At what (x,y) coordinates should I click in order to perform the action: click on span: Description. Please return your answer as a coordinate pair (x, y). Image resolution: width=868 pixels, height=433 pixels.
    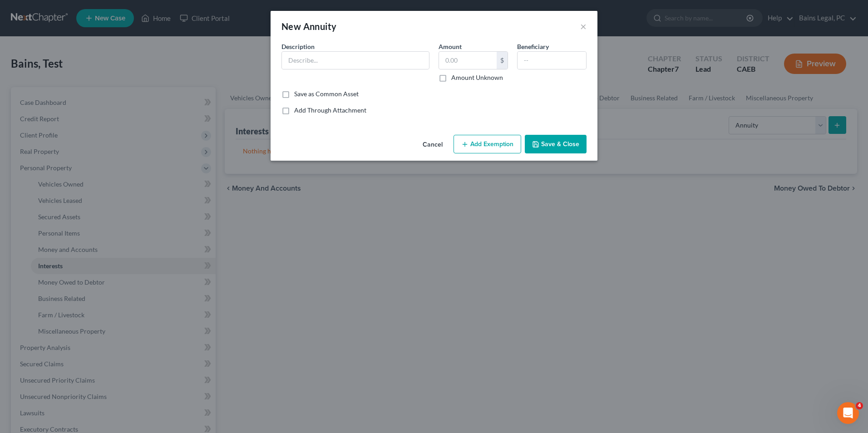
    Looking at the image, I should click on (298, 47).